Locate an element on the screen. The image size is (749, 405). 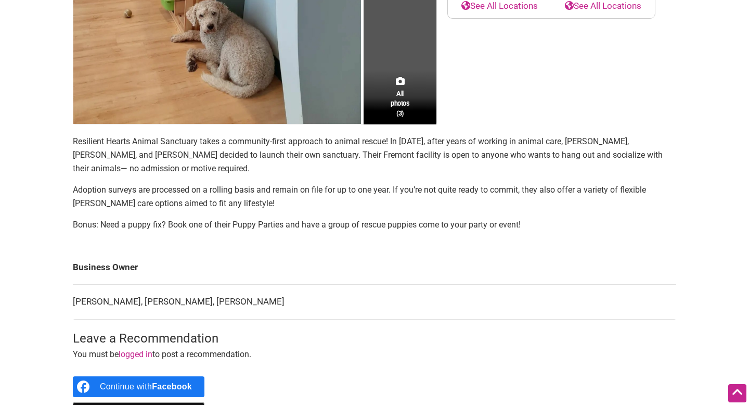
b: Facebook is located at coordinates (172, 386).